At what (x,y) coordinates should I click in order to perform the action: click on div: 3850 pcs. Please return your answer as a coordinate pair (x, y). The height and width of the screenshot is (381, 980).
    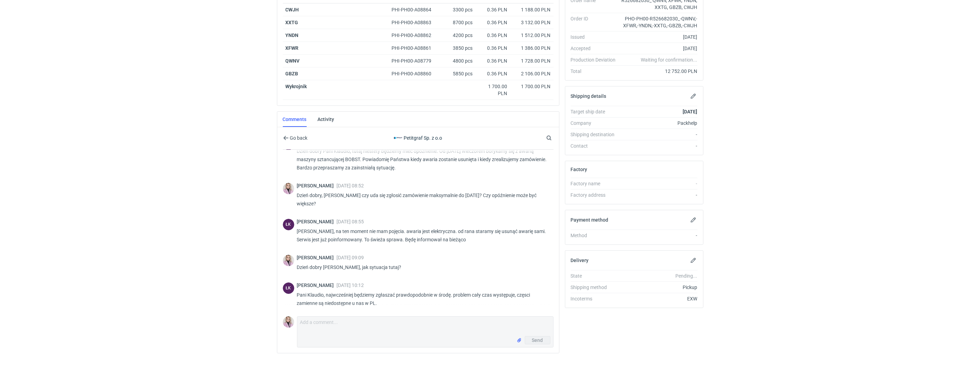
    Looking at the image, I should click on (458, 48).